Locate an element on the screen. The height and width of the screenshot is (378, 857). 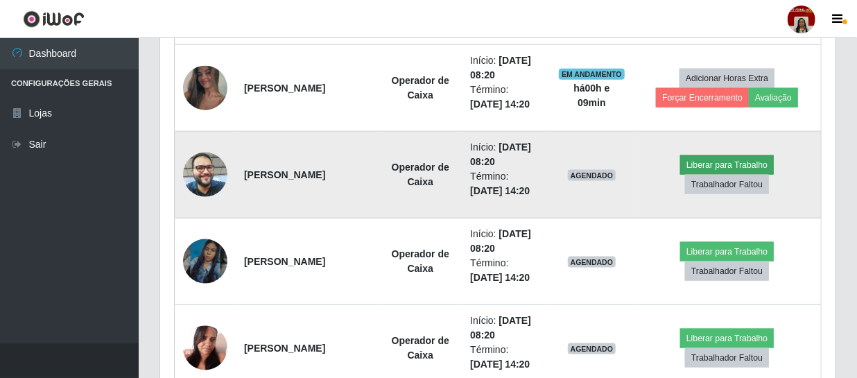
span: EM ANDAMENTO is located at coordinates (591, 74).